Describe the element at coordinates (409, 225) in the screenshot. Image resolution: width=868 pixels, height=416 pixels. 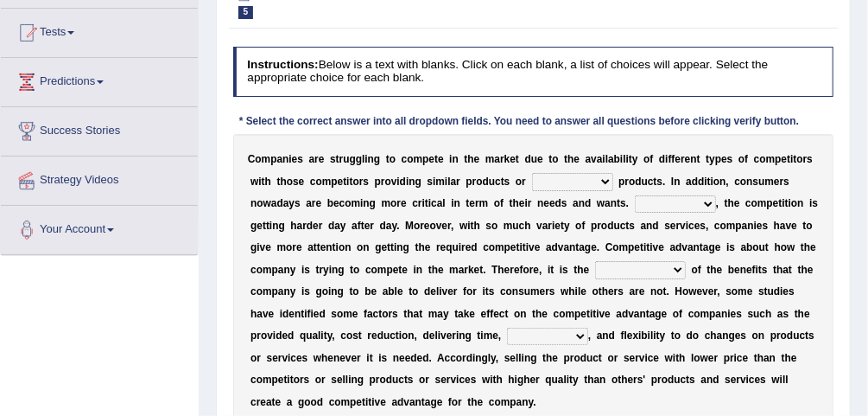
I see `b: M` at that location.